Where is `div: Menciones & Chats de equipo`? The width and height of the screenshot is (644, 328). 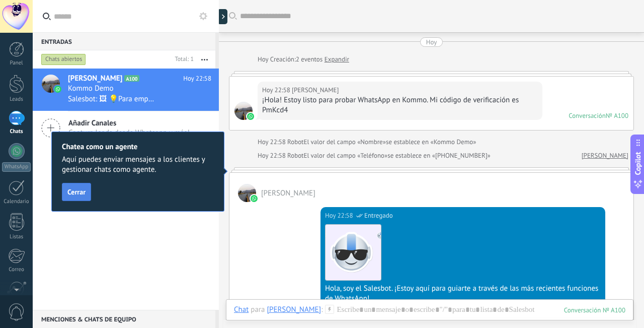 div: Menciones & Chats de equipo is located at coordinates (124, 319).